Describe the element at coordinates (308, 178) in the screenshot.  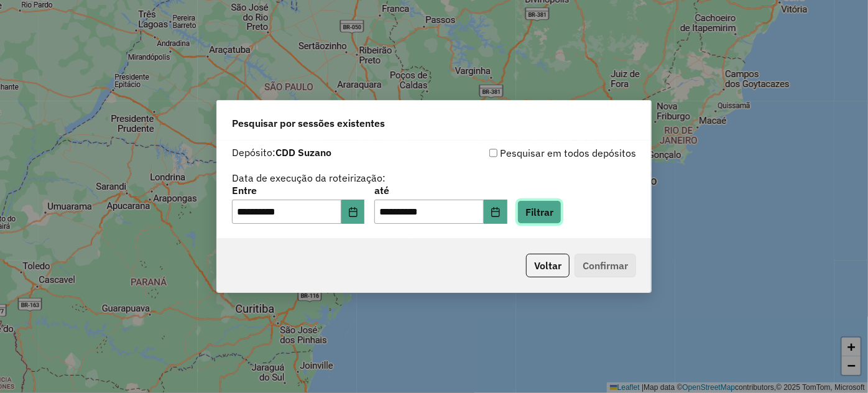
I see `label: Data de execução da roteirização:` at that location.